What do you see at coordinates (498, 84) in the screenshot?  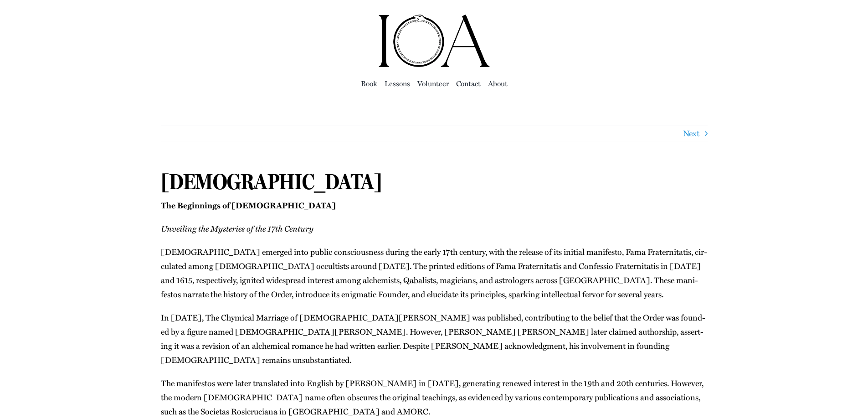 I see `a: About` at bounding box center [498, 84].